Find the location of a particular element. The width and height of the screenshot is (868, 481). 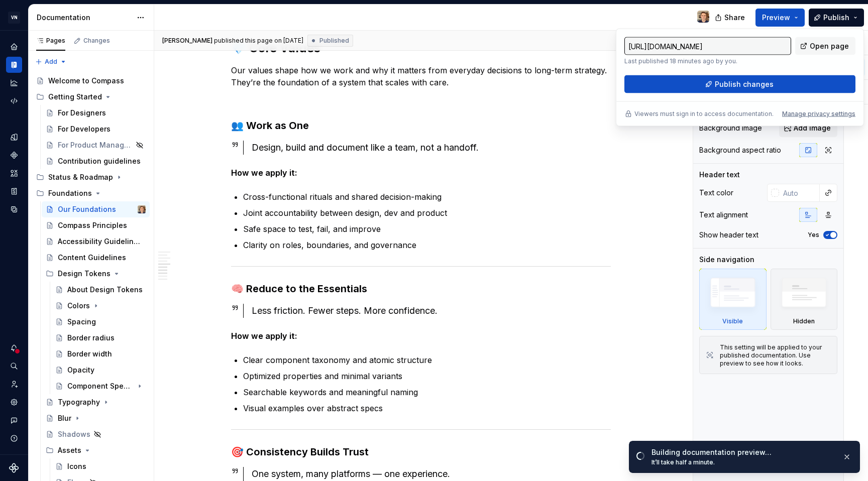

div: Documentation is located at coordinates (84, 18).